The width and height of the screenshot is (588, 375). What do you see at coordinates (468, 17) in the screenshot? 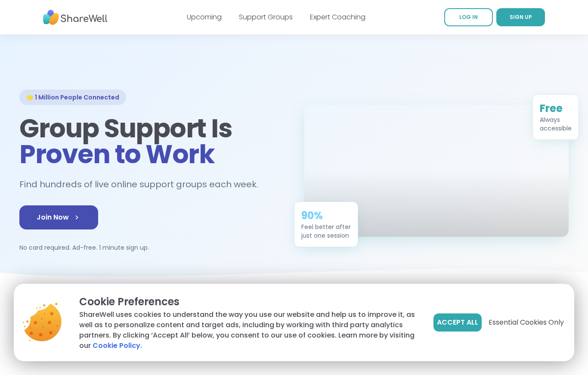
I see `span: LOG IN` at bounding box center [468, 17].